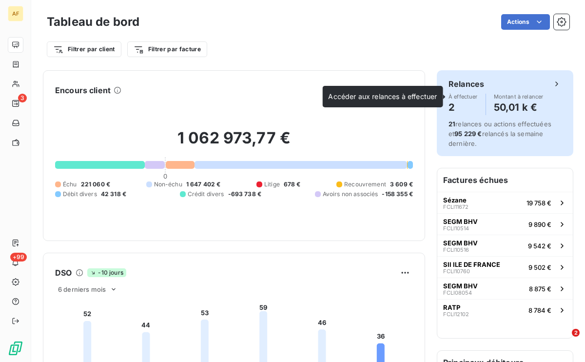  I want to click on span: 3 609 €, so click(401, 184).